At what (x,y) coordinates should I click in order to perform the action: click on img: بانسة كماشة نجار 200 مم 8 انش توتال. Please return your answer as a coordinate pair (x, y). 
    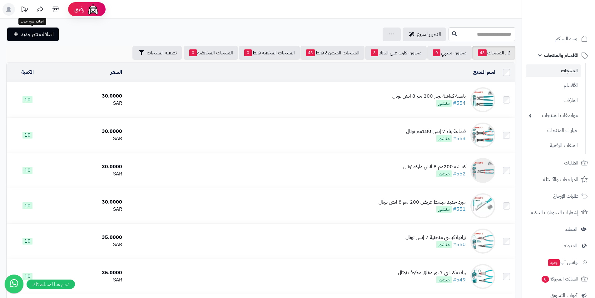
    Looking at the image, I should click on (483, 100).